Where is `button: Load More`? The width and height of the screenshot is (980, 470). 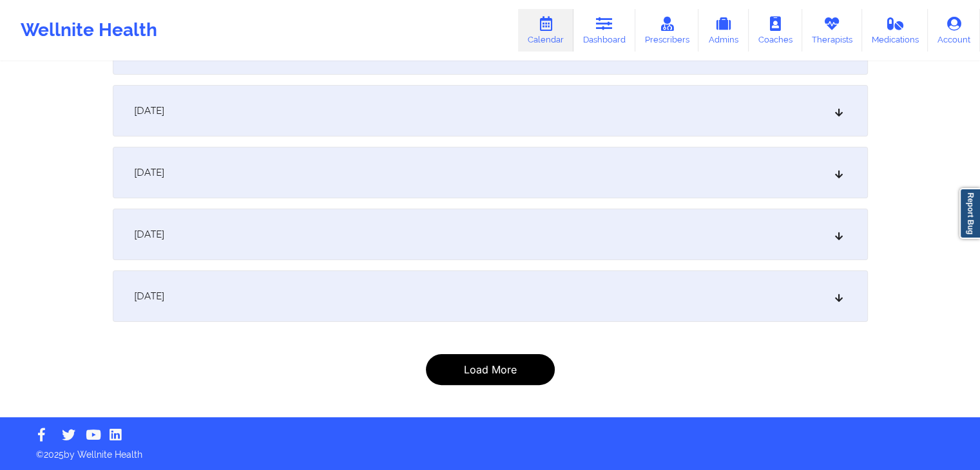 button: Load More is located at coordinates (490, 369).